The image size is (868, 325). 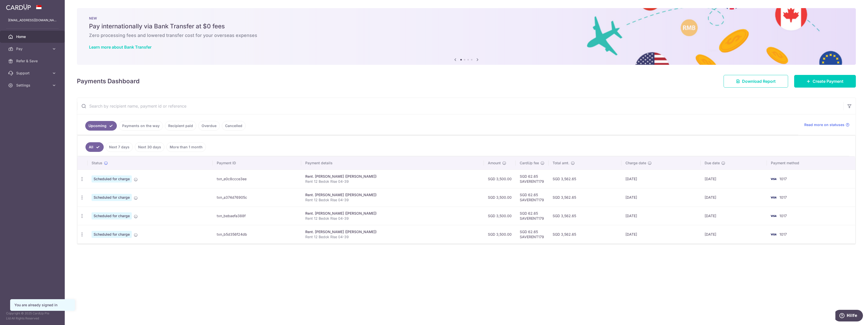 What do you see at coordinates (119, 147) in the screenshot?
I see `a: Next 7 days` at bounding box center [119, 147].